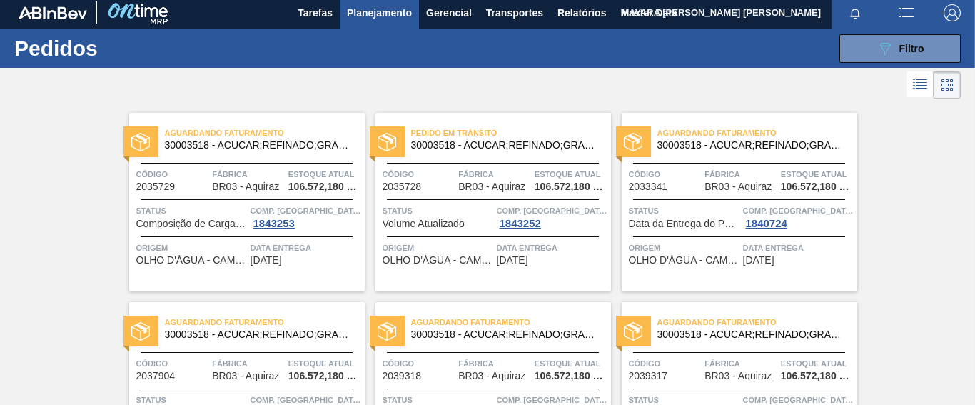 This screenshot has height=405, width=975. I want to click on span: Master Data, so click(648, 13).